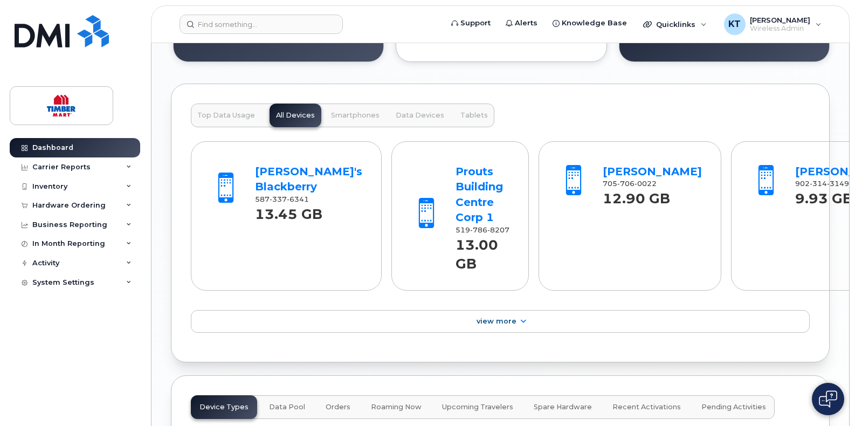 This screenshot has width=855, height=426. I want to click on span: Spare Hardware, so click(562, 407).